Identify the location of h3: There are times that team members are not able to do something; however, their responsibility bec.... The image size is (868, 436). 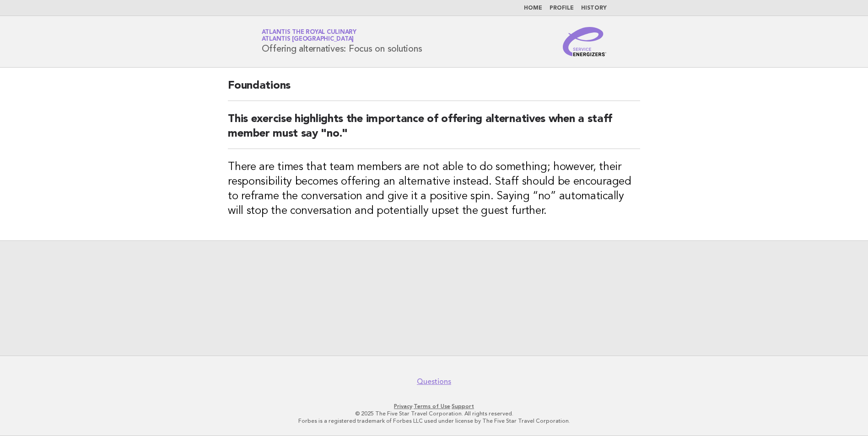
(434, 189).